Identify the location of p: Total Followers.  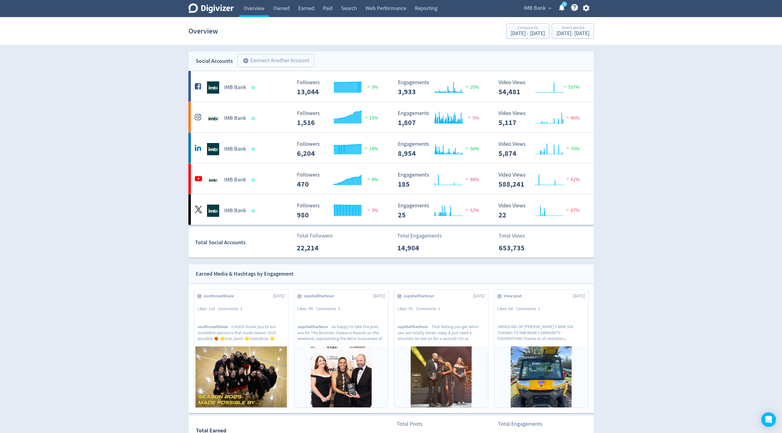
(315, 236).